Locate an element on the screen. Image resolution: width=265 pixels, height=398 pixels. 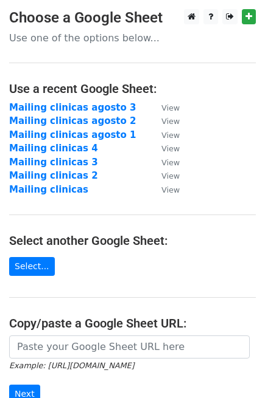
input: Paste your Google Sheet URL here is located at coordinates (129, 347).